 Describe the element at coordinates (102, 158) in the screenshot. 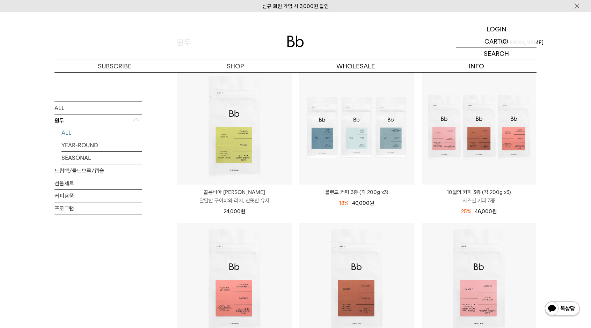

I see `a: SEASONAL` at that location.